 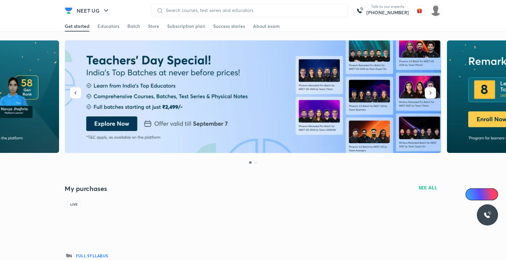 What do you see at coordinates (485, 194) in the screenshot?
I see `span: Ai Doubts` at bounding box center [485, 194].